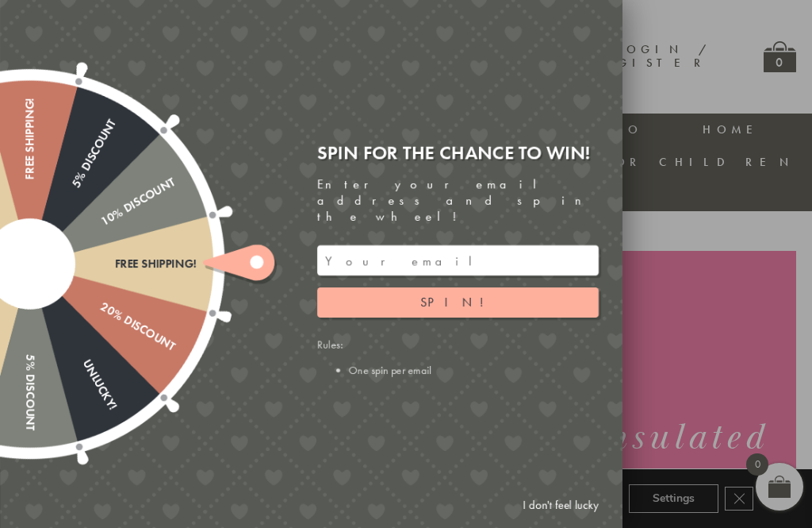 The height and width of the screenshot is (528, 812). What do you see at coordinates (457, 152) in the screenshot?
I see `div: Spin for the chance to win!` at bounding box center [457, 152].